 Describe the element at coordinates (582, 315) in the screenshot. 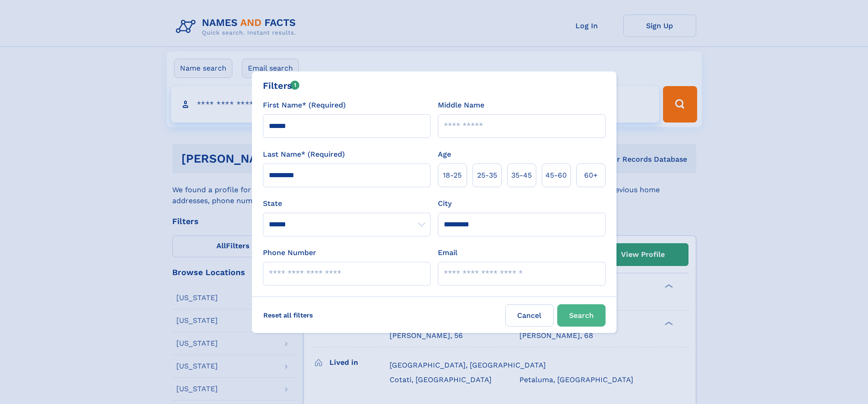

I see `button: Search` at that location.